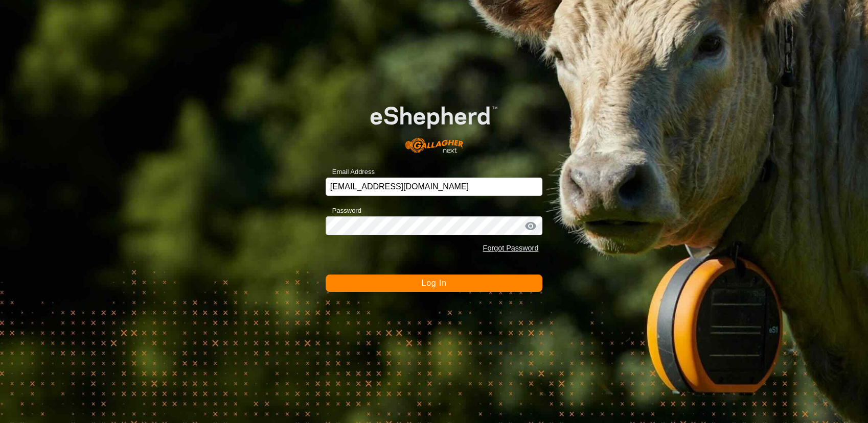 The image size is (868, 423). What do you see at coordinates (434, 187) in the screenshot?
I see `input: Email Address` at bounding box center [434, 187].